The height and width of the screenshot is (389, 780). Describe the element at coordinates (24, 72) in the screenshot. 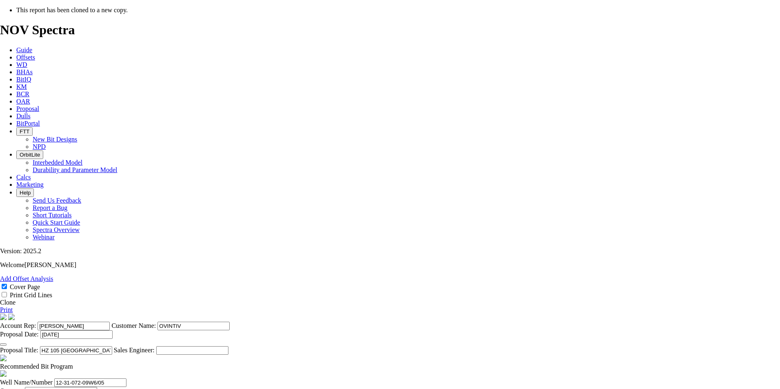

I see `a: BHAs` at that location.